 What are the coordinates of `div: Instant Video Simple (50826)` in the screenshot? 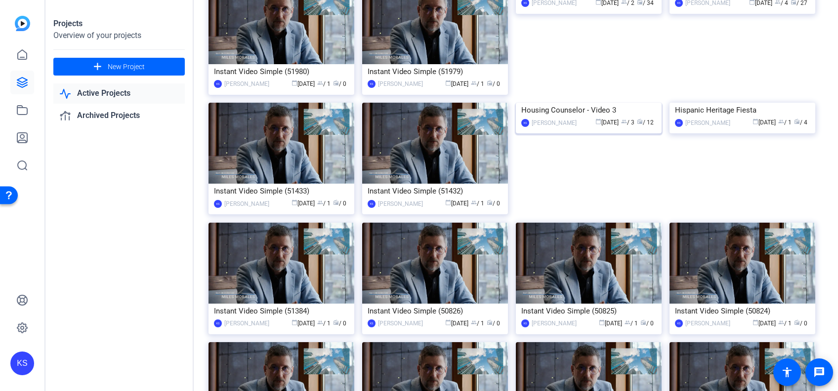 It's located at (435, 311).